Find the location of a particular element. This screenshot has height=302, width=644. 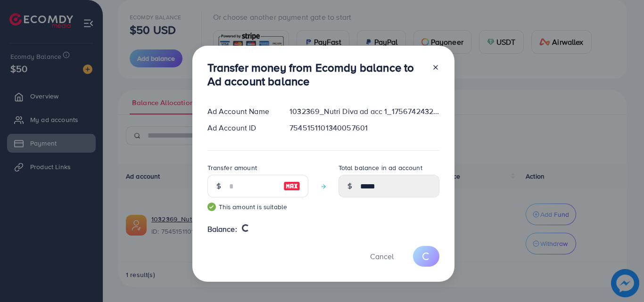

label: Total balance in ad account is located at coordinates (381, 168).